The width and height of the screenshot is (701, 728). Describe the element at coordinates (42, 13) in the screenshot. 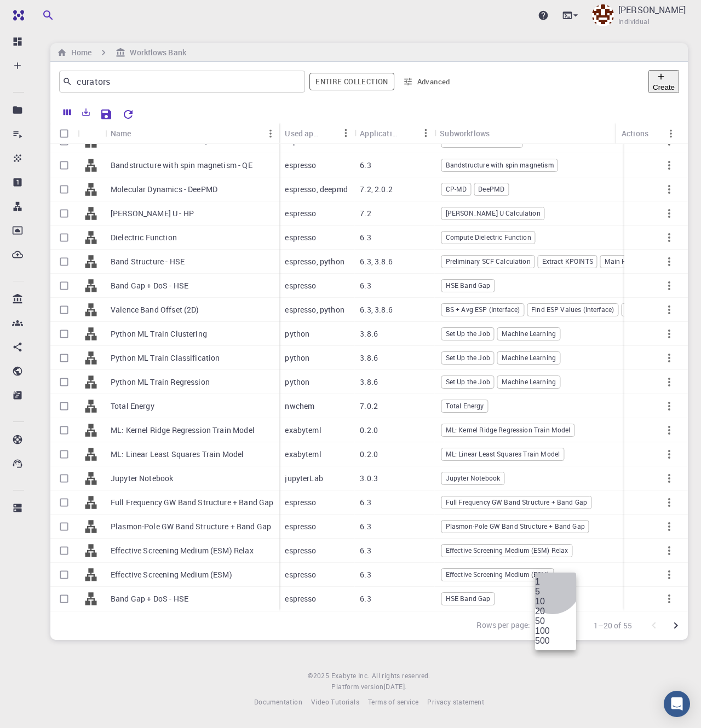

I see `span: Support` at that location.